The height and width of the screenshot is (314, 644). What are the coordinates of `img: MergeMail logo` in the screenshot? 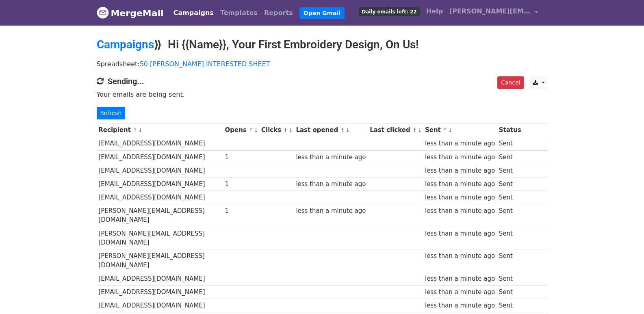 It's located at (103, 13).